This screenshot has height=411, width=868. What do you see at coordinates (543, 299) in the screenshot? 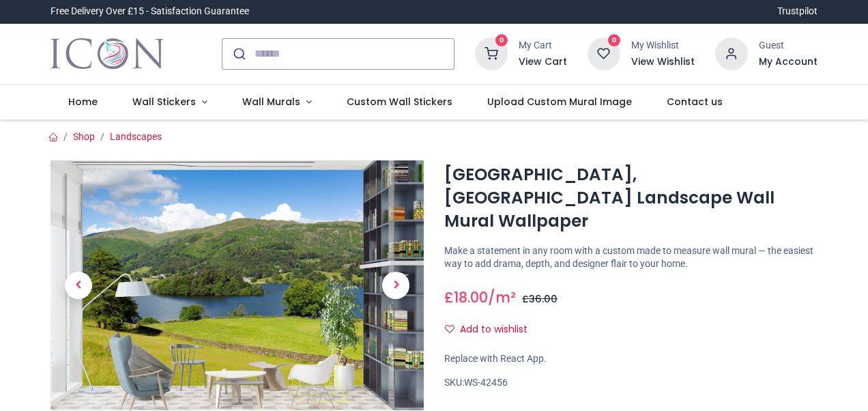
I see `span: 36.00` at bounding box center [543, 299].